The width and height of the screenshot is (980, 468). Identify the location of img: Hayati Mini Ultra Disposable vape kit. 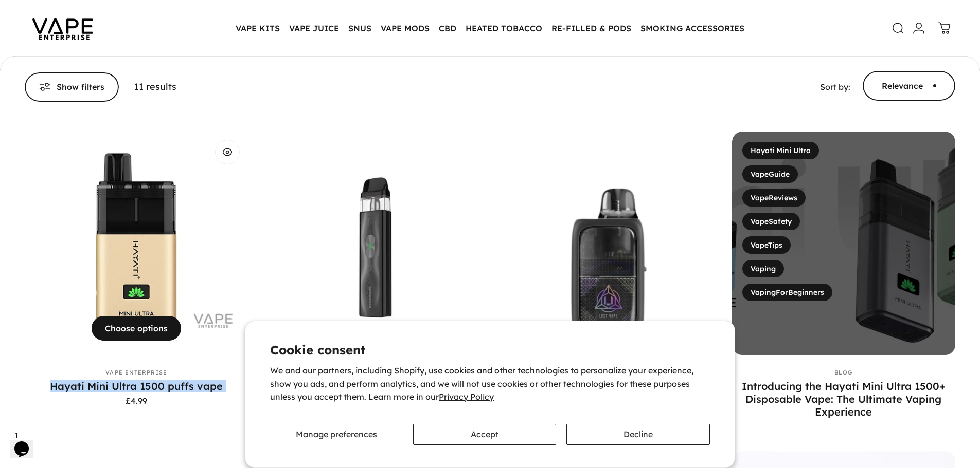
(137, 243).